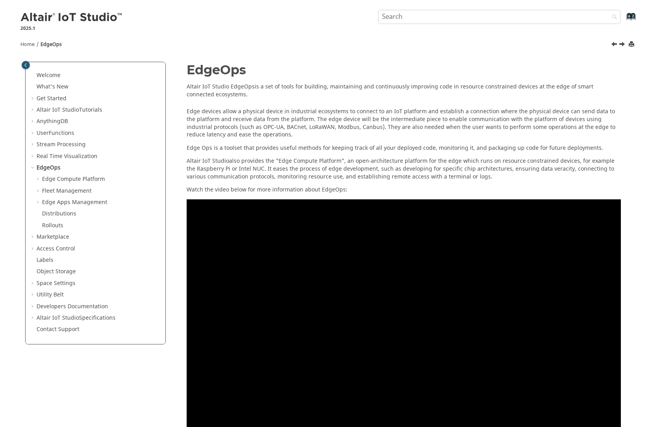 This screenshot has width=646, height=427. Describe the element at coordinates (39, 202) in the screenshot. I see `span: Expand Edge Apps Management` at that location.